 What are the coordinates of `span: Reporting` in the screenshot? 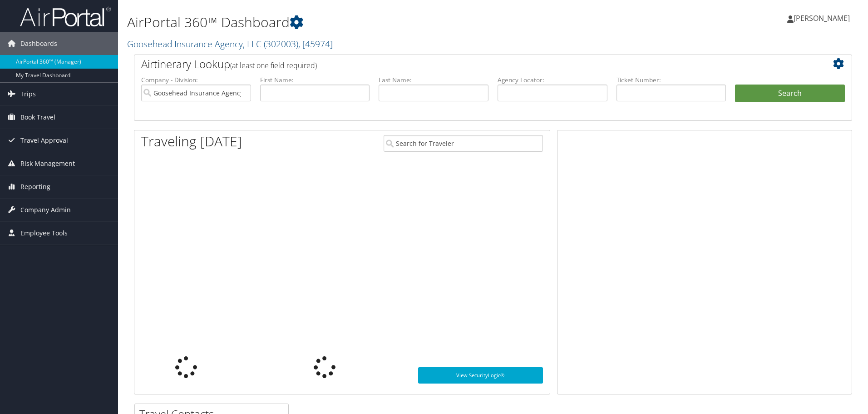 It's located at (36, 187).